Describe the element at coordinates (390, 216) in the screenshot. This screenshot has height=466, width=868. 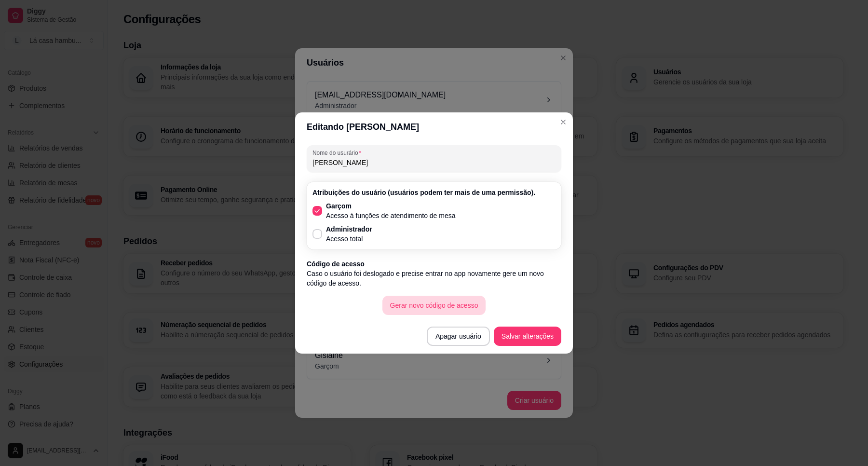
I see `p: Acesso à funções de atendimento de mesa` at that location.